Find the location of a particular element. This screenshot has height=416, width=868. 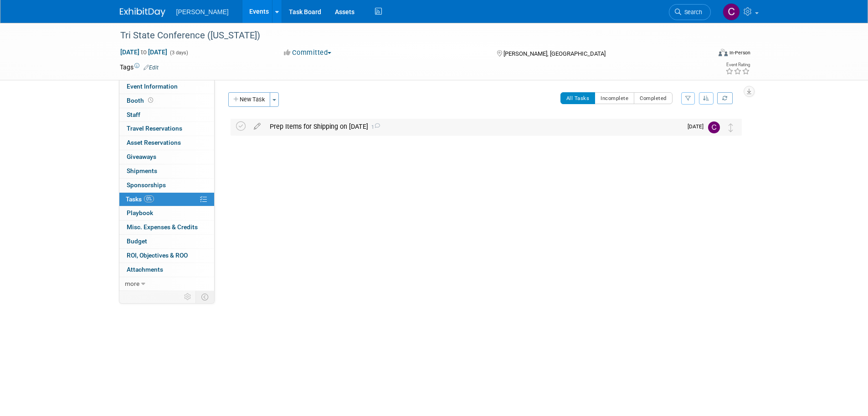

a: Search is located at coordinates (690, 12).